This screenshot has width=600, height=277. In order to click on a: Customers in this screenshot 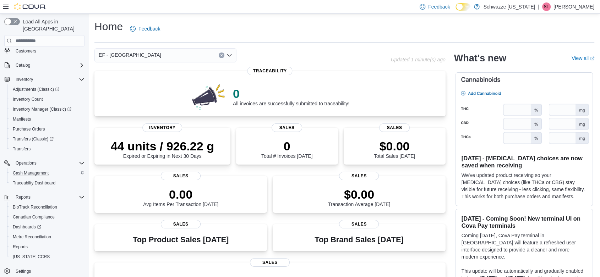, I will do `click(26, 51)`.